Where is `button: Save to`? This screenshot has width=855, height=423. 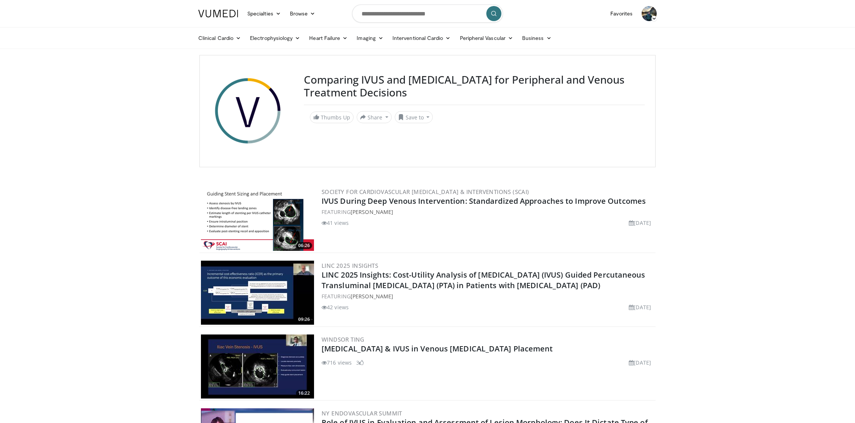
button: Save to is located at coordinates (414, 117).